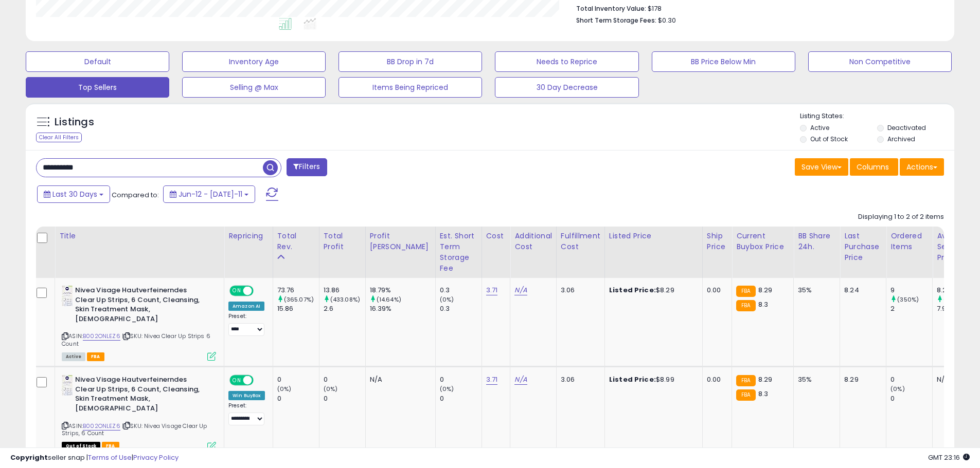  I want to click on a: B002ONLEZ6, so click(102, 426).